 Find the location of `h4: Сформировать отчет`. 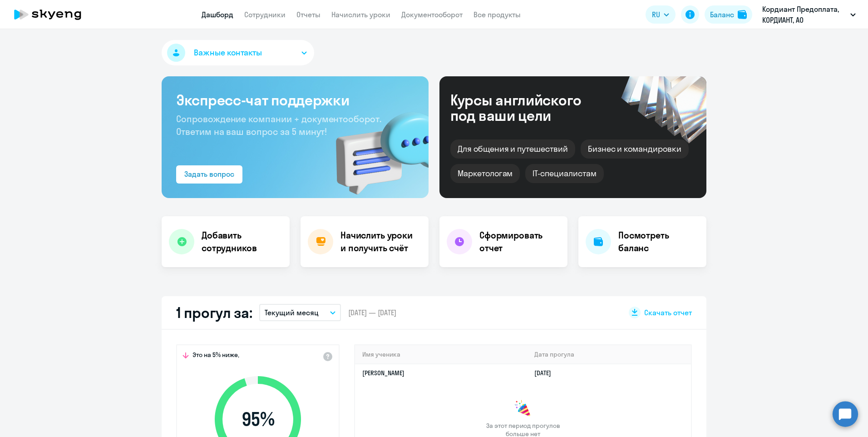

h4: Сформировать отчет is located at coordinates (520, 242).